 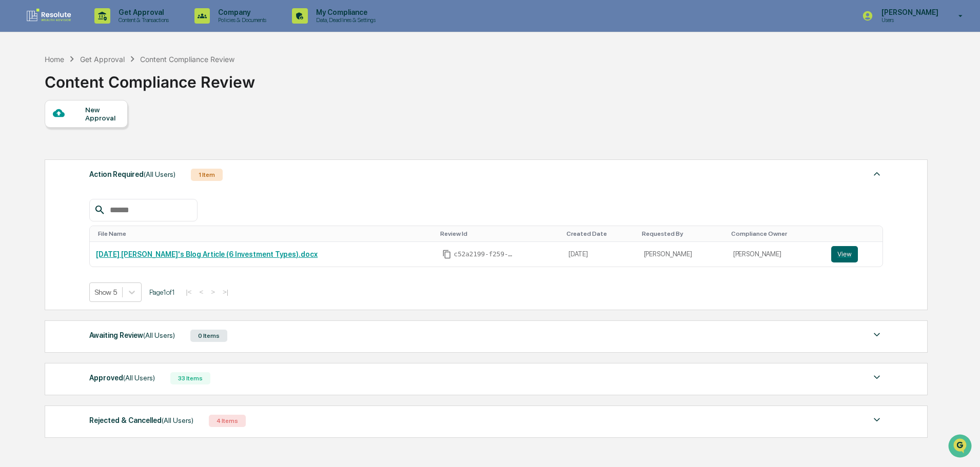 I want to click on p: Content & Transactions, so click(x=142, y=20).